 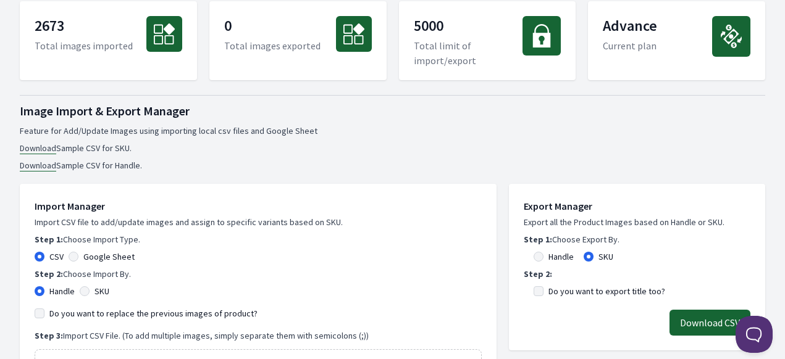 I want to click on h1: Export Manager, so click(x=637, y=206).